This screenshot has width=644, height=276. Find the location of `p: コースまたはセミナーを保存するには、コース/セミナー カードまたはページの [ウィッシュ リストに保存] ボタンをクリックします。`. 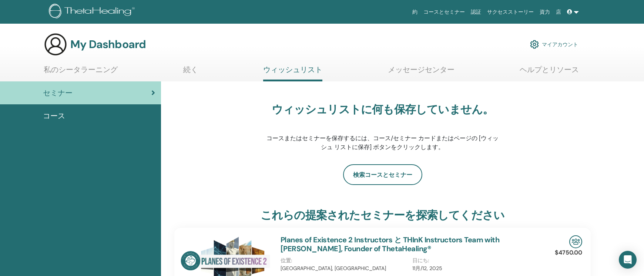

p: コースまたはセミナーを保存するには、コース/セミナー カードまたはページの [ウィッシュ リストに保存] ボタンをクリックします。 is located at coordinates (383, 143).